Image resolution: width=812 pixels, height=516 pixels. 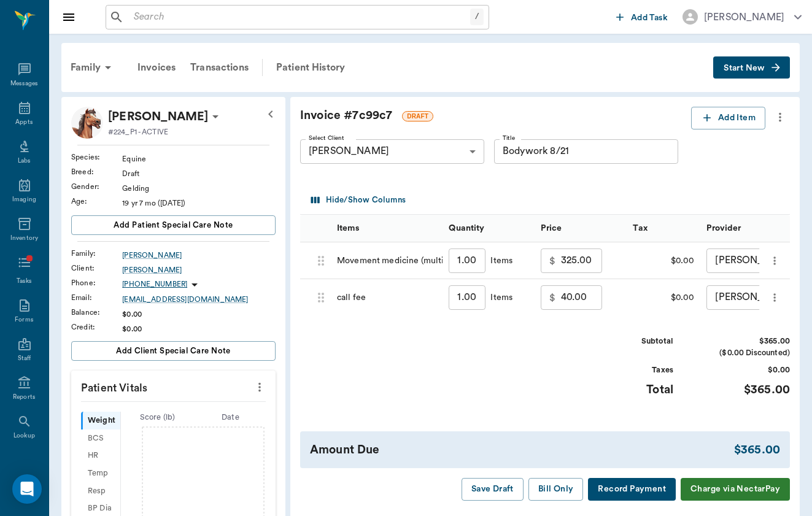 What do you see at coordinates (627, 390) in the screenshot?
I see `div: Total` at bounding box center [627, 390].